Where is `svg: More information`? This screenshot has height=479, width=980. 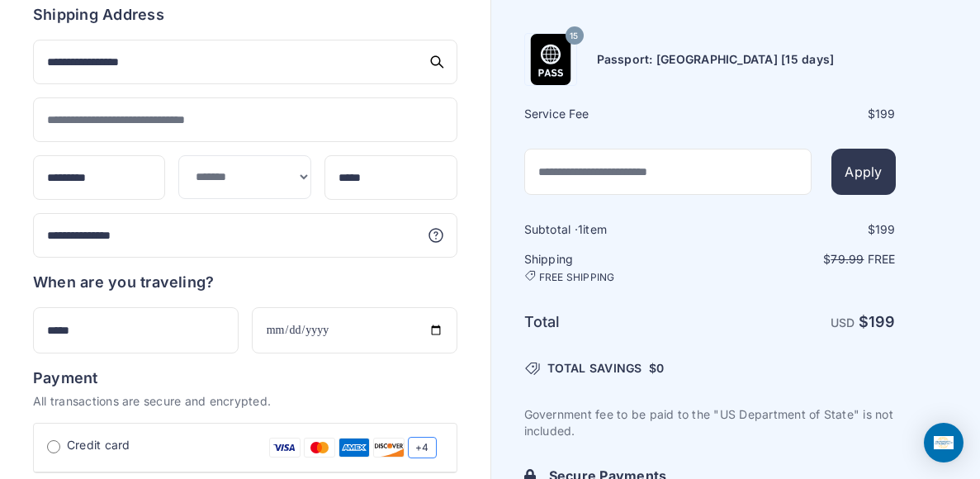
svg: More information is located at coordinates (436, 235).